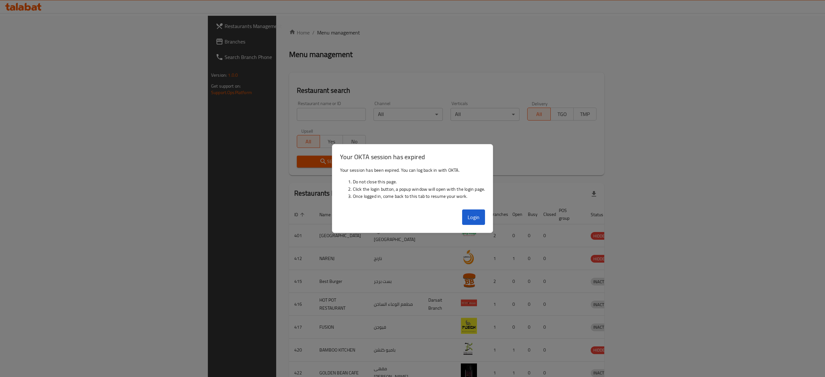  What do you see at coordinates (419, 182) in the screenshot?
I see `li: Do not close this page.` at bounding box center [419, 182].